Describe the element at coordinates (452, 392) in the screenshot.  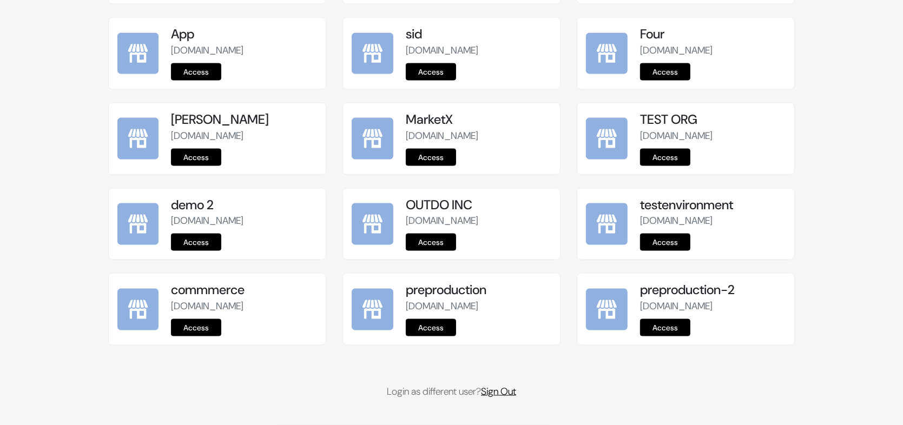
I see `p: Login as different user?` at that location.